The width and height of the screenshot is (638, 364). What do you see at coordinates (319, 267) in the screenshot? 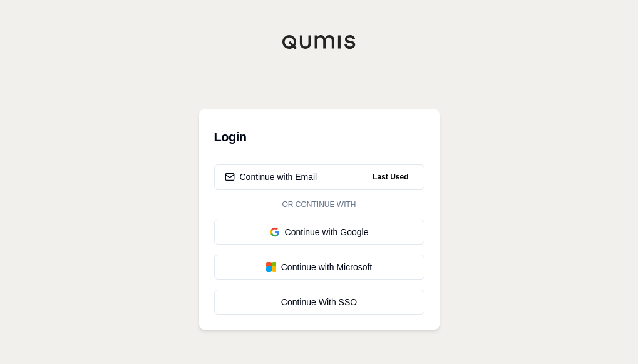
I see `div: Continue with Microsoft` at bounding box center [319, 267].